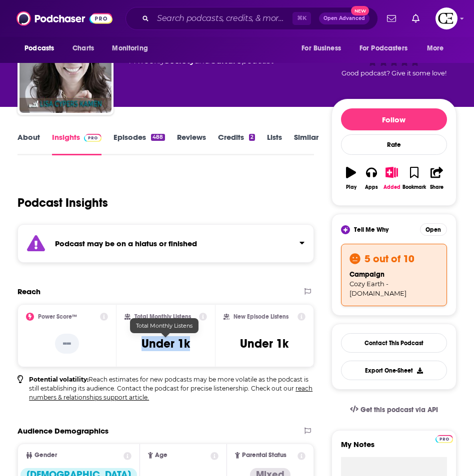 The height and width of the screenshot is (476, 474). What do you see at coordinates (394, 410) in the screenshot?
I see `a: Get this podcast via API` at bounding box center [394, 410].